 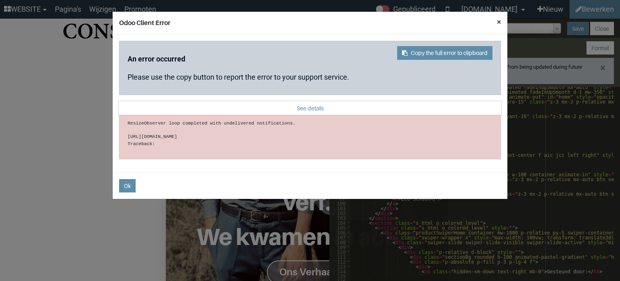 What do you see at coordinates (310, 77) in the screenshot?
I see `p: Please use the copy button to report the error to your support service.` at bounding box center [310, 77].